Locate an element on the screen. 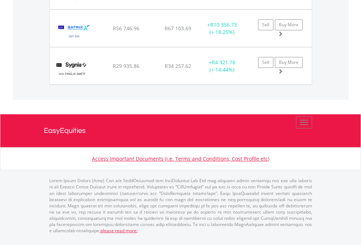 Image resolution: width=361 pixels, height=245 pixels. span: R29 935.86 is located at coordinates (126, 66).